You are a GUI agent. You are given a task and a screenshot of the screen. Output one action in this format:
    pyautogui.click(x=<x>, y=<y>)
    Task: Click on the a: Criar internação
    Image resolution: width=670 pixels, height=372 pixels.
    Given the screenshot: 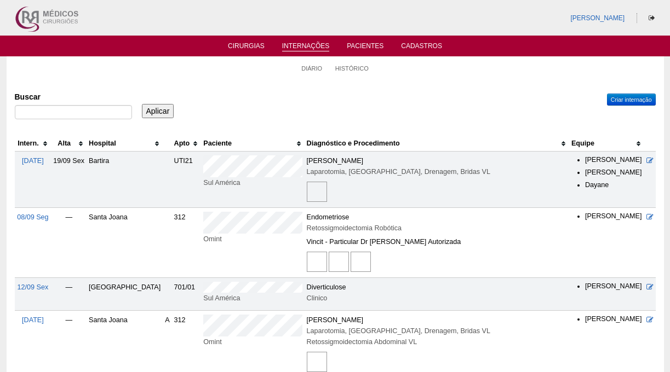 What is the action you would take?
    pyautogui.click(x=631, y=100)
    